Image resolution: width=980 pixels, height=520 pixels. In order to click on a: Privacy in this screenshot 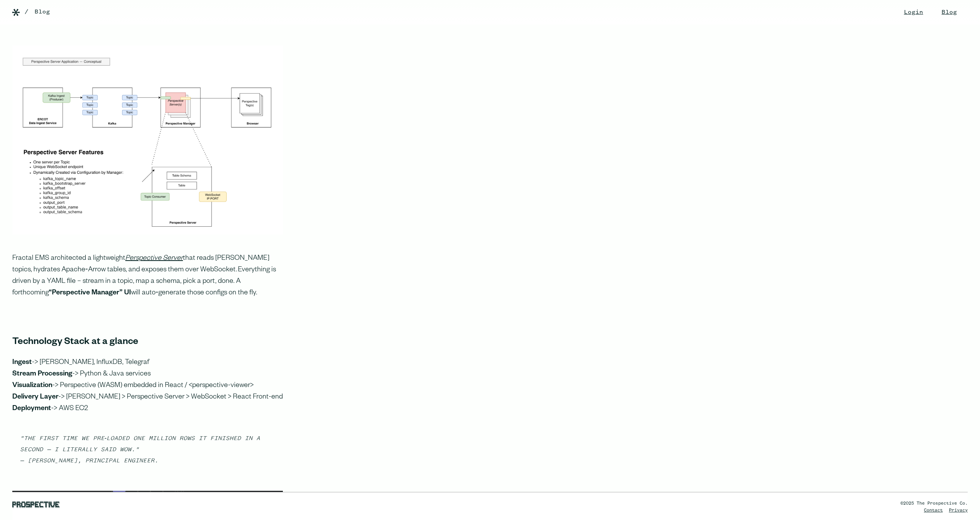, I will do `click(957, 510)`.